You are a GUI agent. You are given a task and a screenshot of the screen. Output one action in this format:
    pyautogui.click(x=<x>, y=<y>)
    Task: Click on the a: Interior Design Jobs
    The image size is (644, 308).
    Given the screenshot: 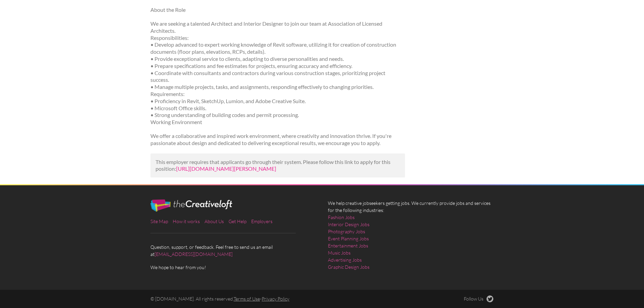 What is the action you would take?
    pyautogui.click(x=349, y=224)
    